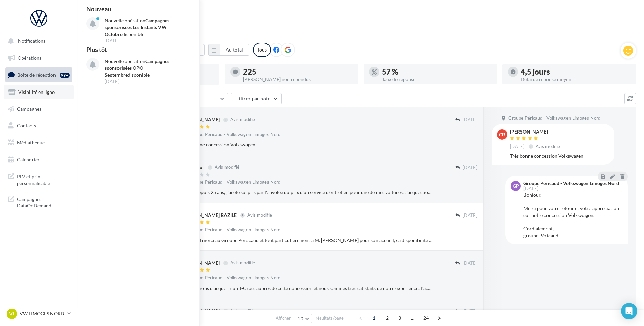 This screenshot has height=326, width=644. What do you see at coordinates (374, 318) in the screenshot?
I see `span: 1` at bounding box center [374, 318].